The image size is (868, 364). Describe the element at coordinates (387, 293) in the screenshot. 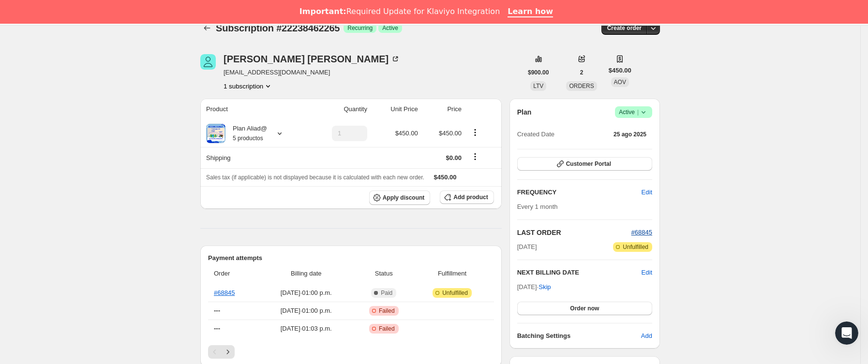

I see `span: Paid` at that location.